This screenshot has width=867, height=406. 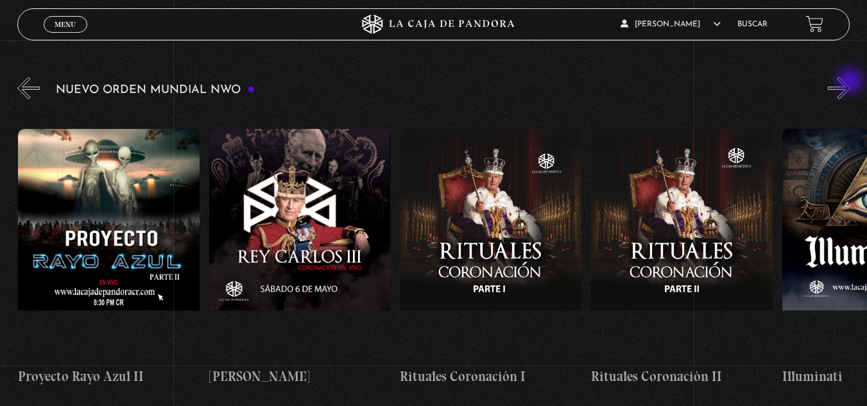 I want to click on span: Menu, so click(x=65, y=24).